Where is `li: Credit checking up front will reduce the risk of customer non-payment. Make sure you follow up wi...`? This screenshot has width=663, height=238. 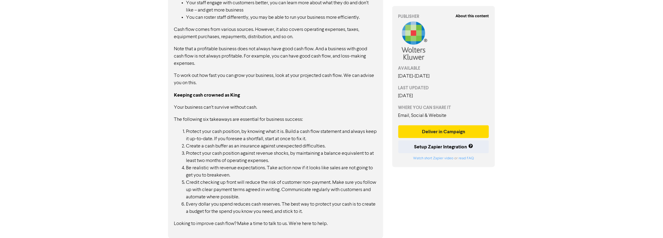
li: Credit checking up front will reduce the risk of customer non-payment. Make sure you follow up wi... is located at coordinates (282, 190).